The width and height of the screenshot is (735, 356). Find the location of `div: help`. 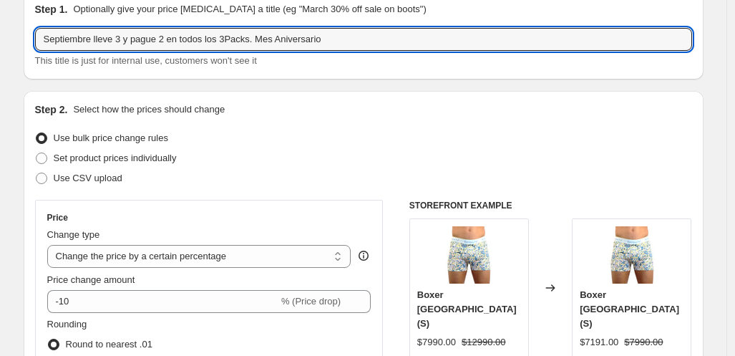

div: help is located at coordinates (364, 256).